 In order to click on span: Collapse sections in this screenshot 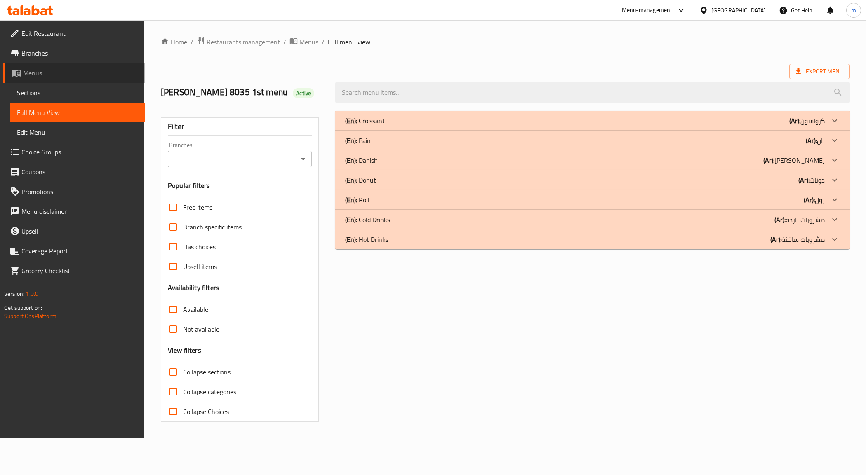, I will do `click(207, 372)`.